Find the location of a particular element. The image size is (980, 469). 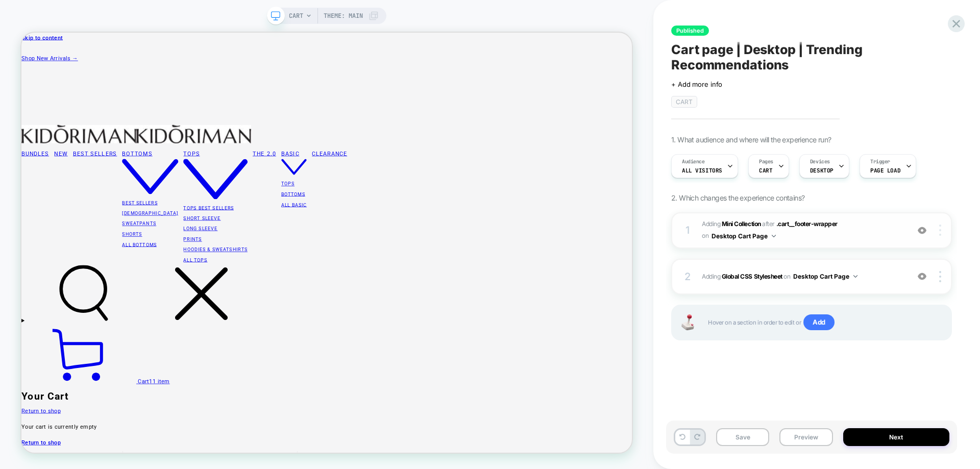

img: Joystick is located at coordinates (688, 322).